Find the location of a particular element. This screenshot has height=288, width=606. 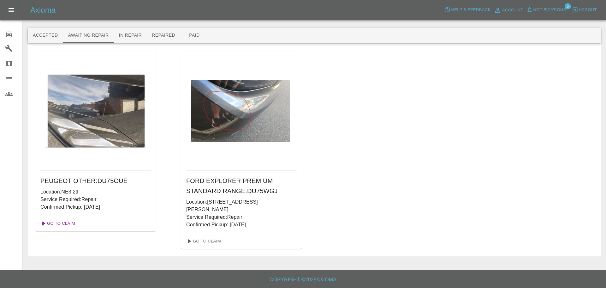

span: Help & Feedback is located at coordinates (471, 10).